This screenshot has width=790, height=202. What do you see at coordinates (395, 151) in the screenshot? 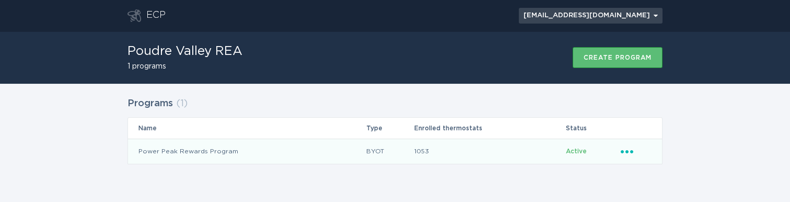
I see `tr: fa2041592fa74ec789f5352ff6f3b6a6` at bounding box center [395, 151].